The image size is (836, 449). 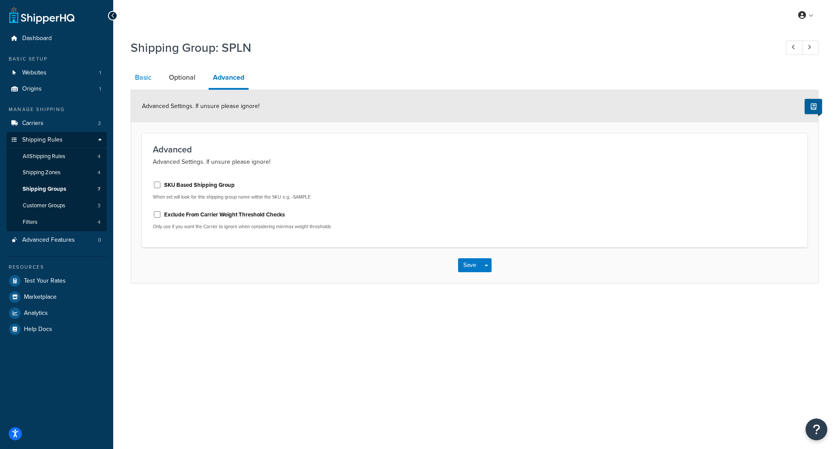 What do you see at coordinates (57, 297) in the screenshot?
I see `a: Marketplace` at bounding box center [57, 297].